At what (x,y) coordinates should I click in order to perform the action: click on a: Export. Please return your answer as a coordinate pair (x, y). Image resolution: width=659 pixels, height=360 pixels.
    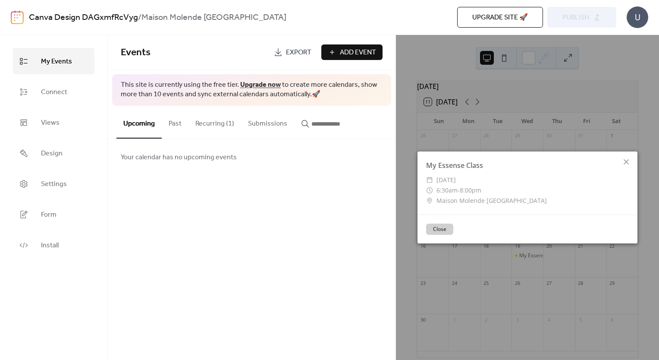
    Looking at the image, I should click on (292, 52).